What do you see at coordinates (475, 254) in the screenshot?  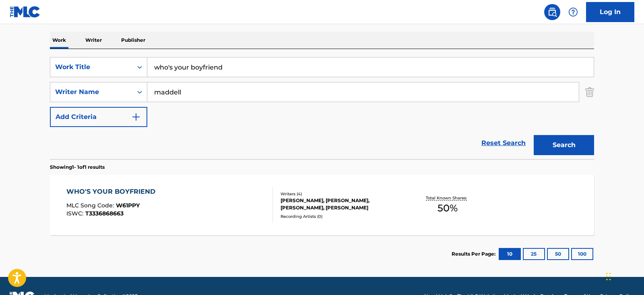 I see `p: Results Per Page:` at bounding box center [475, 254].